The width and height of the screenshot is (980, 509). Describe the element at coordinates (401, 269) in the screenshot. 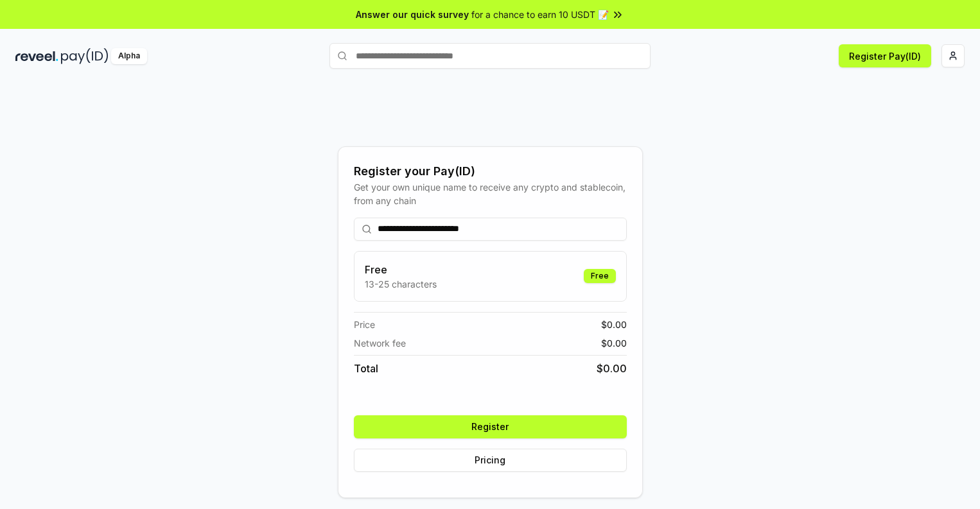

I see `h3: Free` at that location.